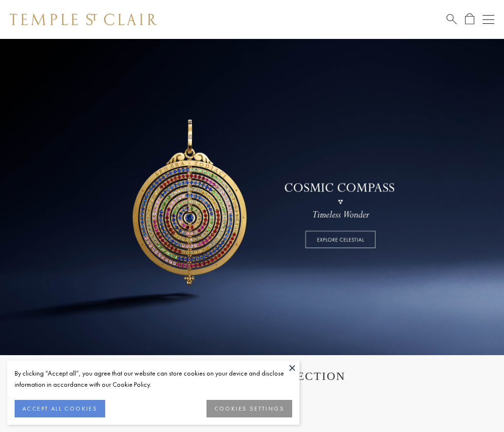  What do you see at coordinates (249, 409) in the screenshot?
I see `button: COOKIES SETTINGS` at bounding box center [249, 409].